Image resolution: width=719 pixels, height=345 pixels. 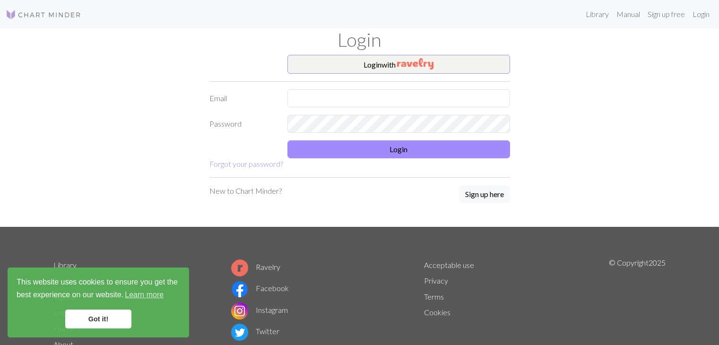 I want to click on a: Cookies, so click(x=437, y=312).